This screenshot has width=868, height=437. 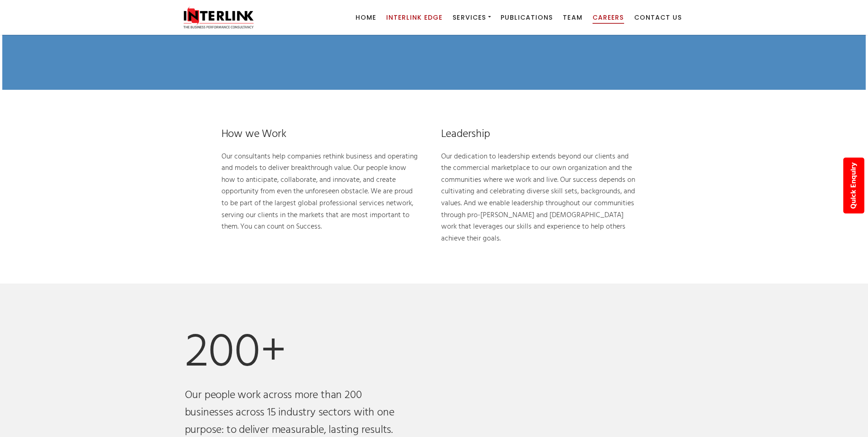 What do you see at coordinates (218, 18) in the screenshot?
I see `img: Interlink Consultancy` at bounding box center [218, 18].